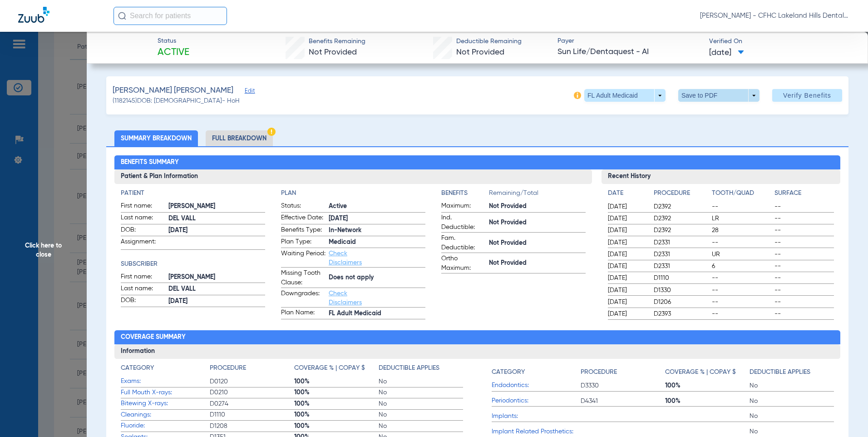 The image size is (868, 437). I want to click on span: Verified On, so click(781, 41).